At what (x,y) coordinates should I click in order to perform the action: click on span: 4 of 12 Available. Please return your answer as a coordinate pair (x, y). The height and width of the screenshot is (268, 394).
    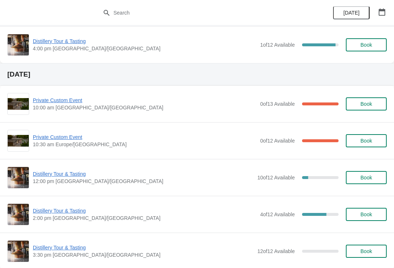
    Looking at the image, I should click on (277, 215).